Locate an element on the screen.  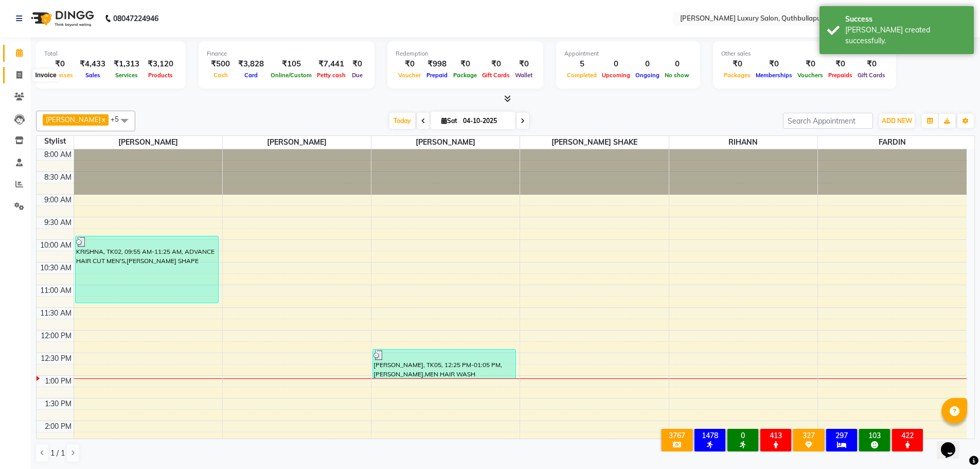
span: Services is located at coordinates (127, 75).